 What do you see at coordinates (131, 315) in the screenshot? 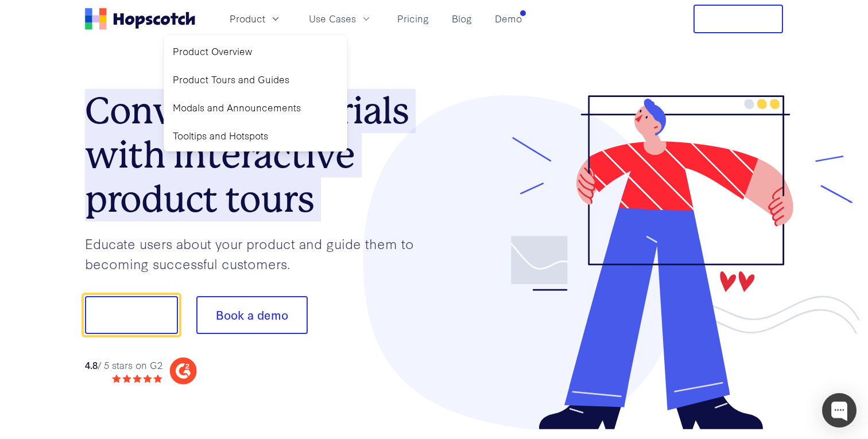
I see `button: Show me!` at bounding box center [131, 315].